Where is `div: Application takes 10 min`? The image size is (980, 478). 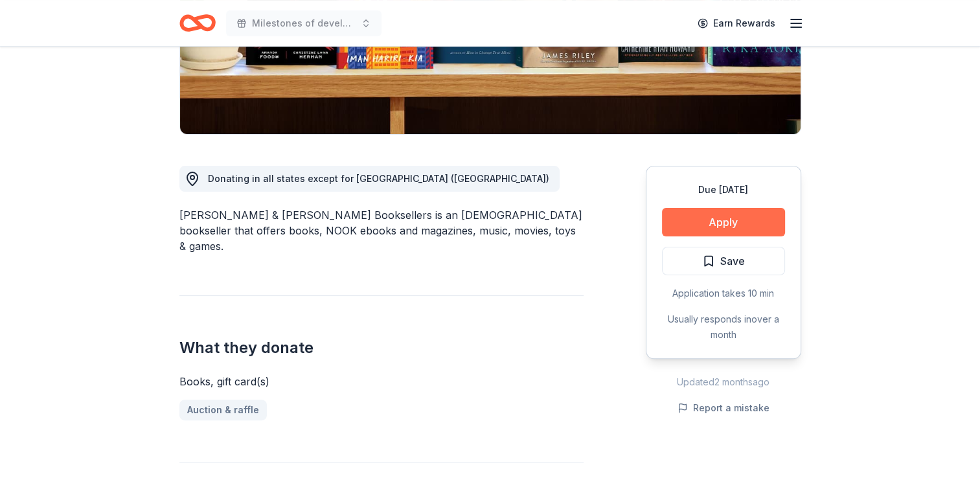
div: Application takes 10 min is located at coordinates (724, 294).